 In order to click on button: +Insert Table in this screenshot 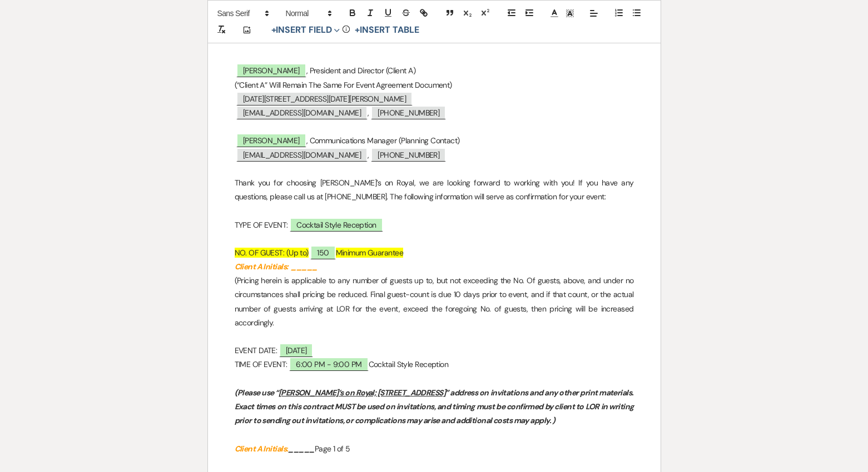, I will do `click(386, 30)`.